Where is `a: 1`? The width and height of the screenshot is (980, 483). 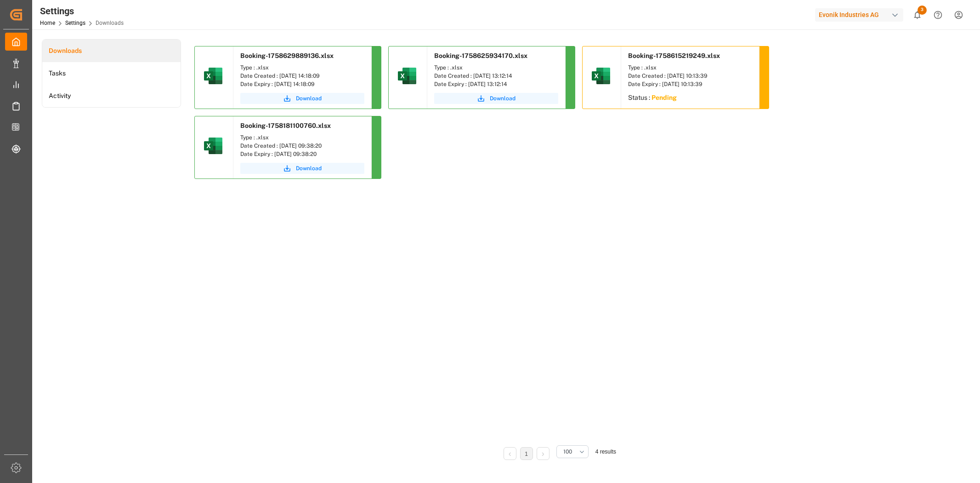 a: 1 is located at coordinates (526, 454).